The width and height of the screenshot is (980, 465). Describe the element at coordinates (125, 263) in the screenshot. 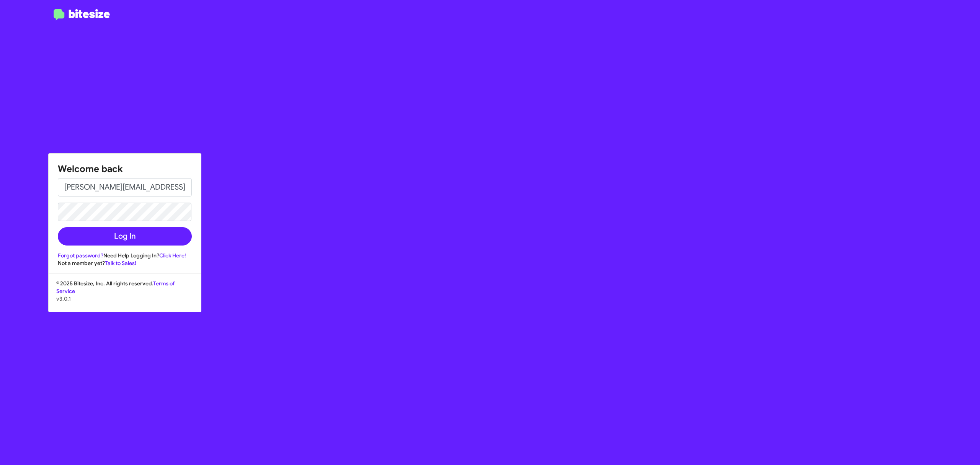

I see `div: Not a member yet?` at that location.